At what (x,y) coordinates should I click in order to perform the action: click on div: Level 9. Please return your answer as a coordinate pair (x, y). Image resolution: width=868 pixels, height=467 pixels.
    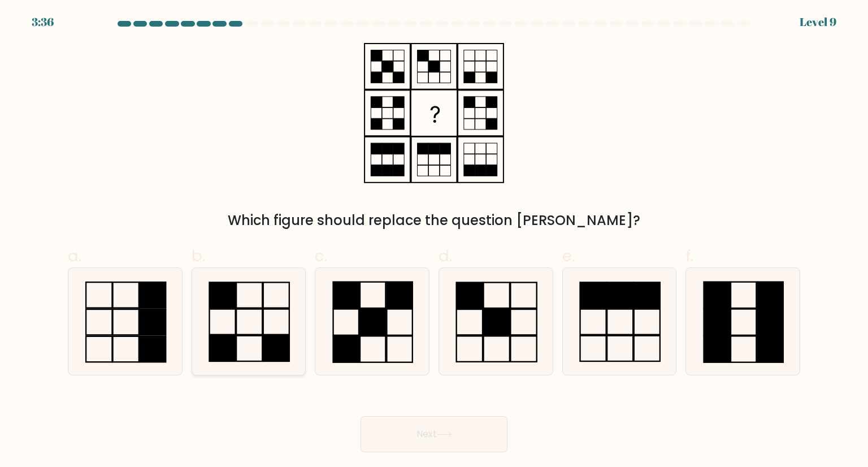
    Looking at the image, I should click on (817, 22).